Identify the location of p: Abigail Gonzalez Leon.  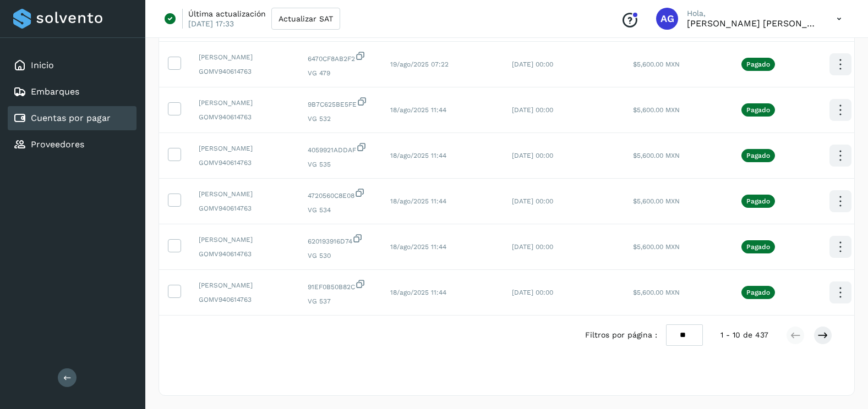
(752, 23).